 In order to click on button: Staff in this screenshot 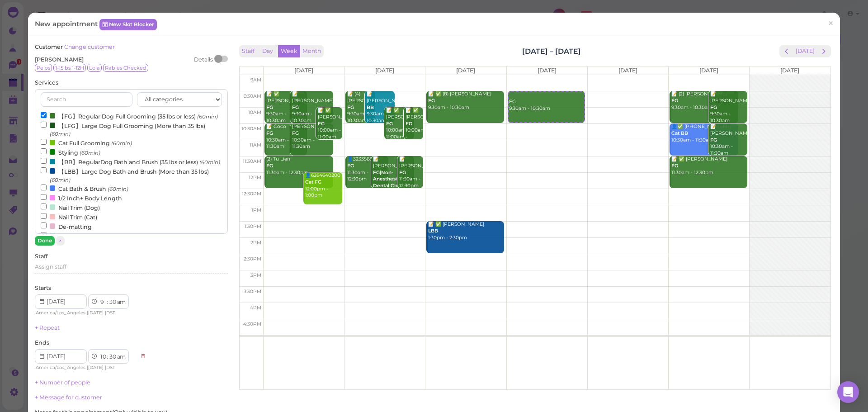, I will do `click(248, 51)`.